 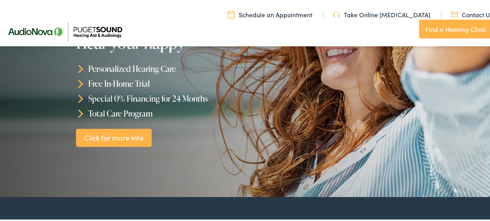 What do you see at coordinates (162, 82) in the screenshot?
I see `li: Free In-Home Trial` at bounding box center [162, 82].